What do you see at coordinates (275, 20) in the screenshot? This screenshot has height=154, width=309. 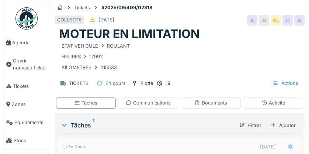 I see `div: ML` at bounding box center [275, 20].